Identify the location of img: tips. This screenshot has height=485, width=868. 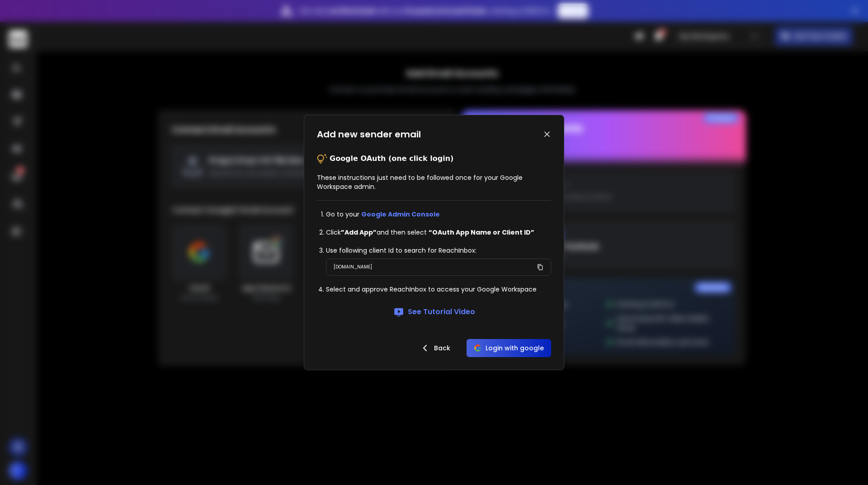
(322, 159).